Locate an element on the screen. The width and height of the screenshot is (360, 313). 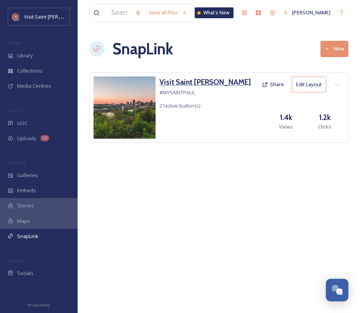
img: Visit%20Saint%20Paul%20Updated%20Profile%20Image.jpg is located at coordinates (16, 17).